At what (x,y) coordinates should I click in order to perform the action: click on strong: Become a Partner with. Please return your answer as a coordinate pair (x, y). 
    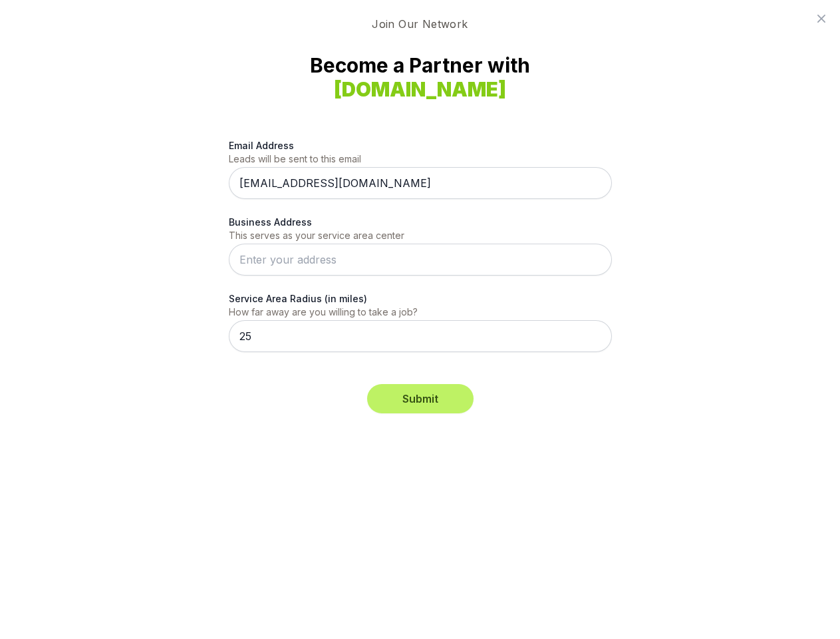
    Looking at the image, I should click on (420, 77).